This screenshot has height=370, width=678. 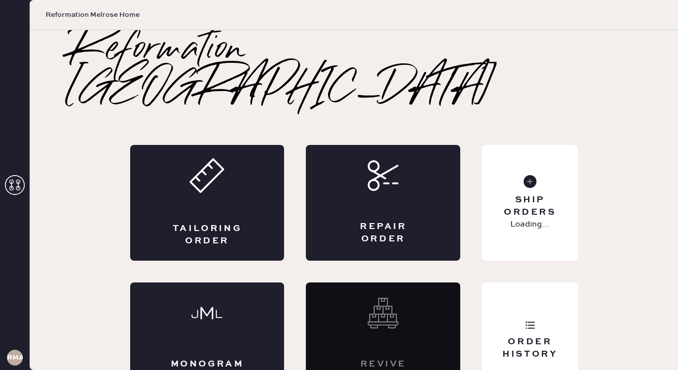 What do you see at coordinates (529, 225) in the screenshot?
I see `p: Loading...` at bounding box center [529, 225].